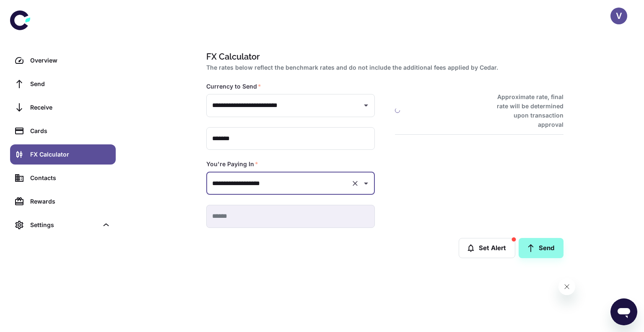 The width and height of the screenshot is (644, 332). I want to click on a: Cards, so click(63, 131).